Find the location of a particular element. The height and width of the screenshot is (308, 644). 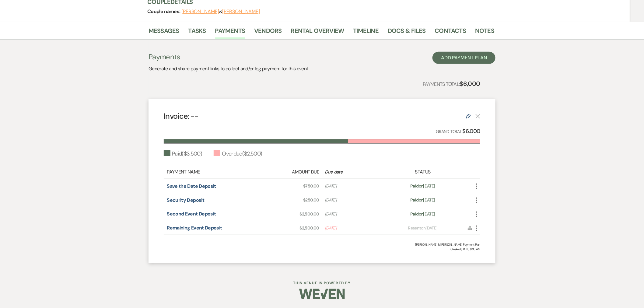

p: Generate and share payment links to collect and/or log payment for this event. is located at coordinates (228, 69).